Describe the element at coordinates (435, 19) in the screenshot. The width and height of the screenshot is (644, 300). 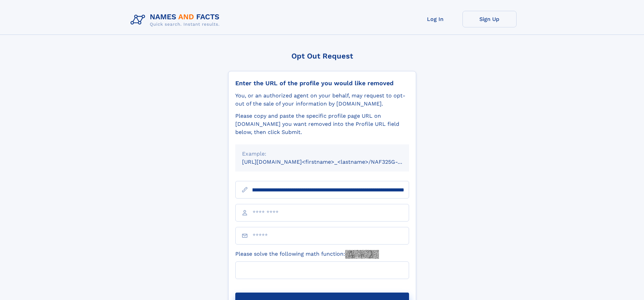
I see `a: Log In` at that location.